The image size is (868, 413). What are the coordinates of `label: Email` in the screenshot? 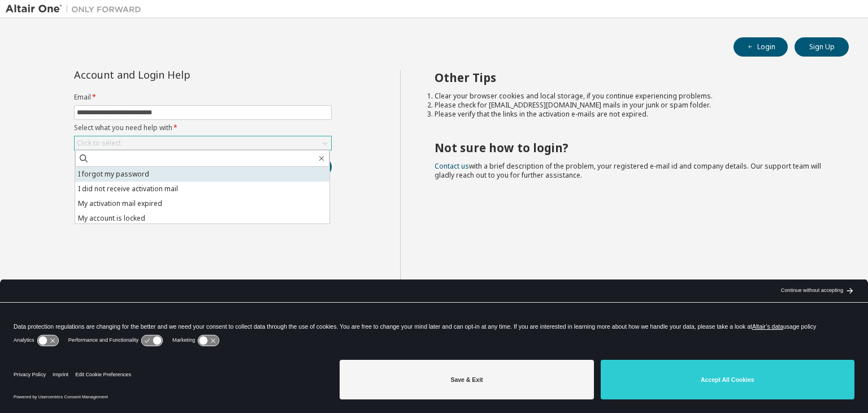 It's located at (203, 97).